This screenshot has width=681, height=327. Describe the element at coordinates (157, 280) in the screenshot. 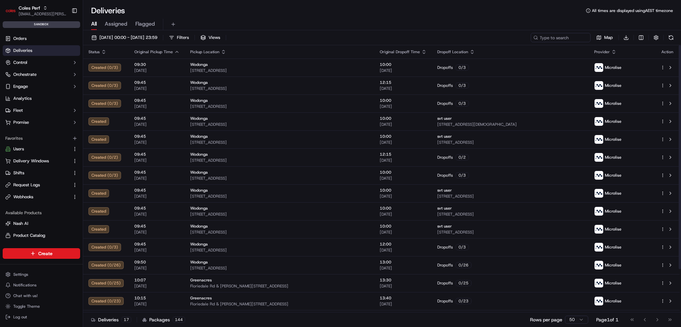

I see `span: 10:07` at that location.